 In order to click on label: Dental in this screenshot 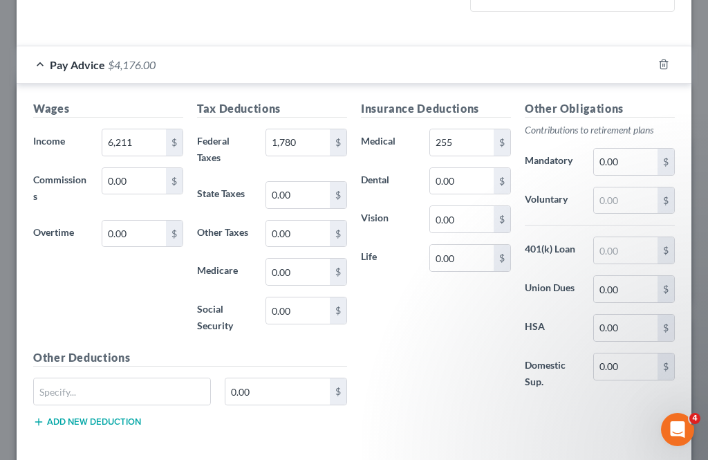, I will do `click(388, 181)`.